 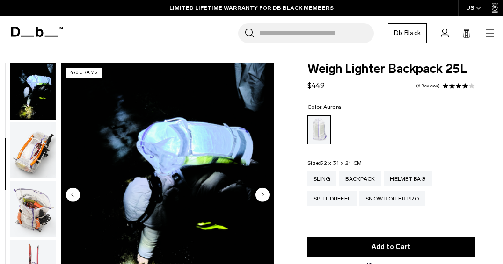 What do you see at coordinates (33, 92) in the screenshot?
I see `button: Weigh Lighter Backpack 25L Aurora` at bounding box center [33, 92].